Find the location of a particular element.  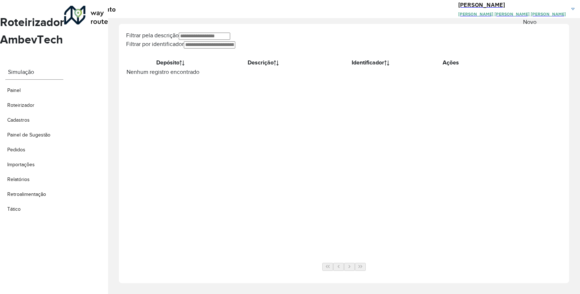

th: Identificador is located at coordinates (371, 63).